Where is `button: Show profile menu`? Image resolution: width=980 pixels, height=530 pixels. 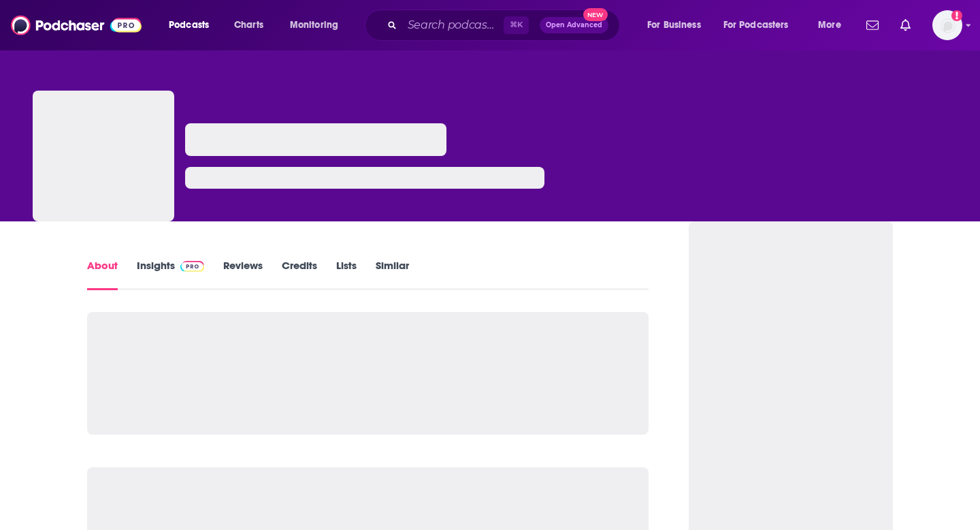
button: Show profile menu is located at coordinates (947, 25).